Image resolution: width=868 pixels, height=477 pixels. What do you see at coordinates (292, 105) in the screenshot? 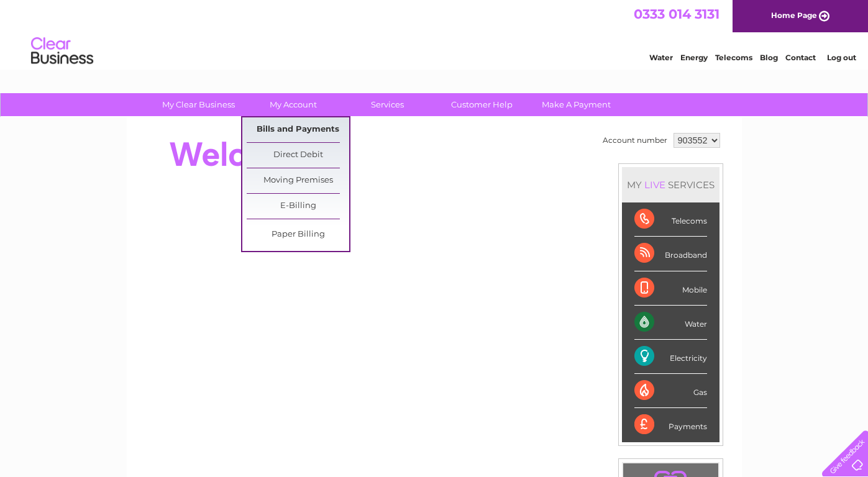
I see `a: My Account` at bounding box center [292, 105].